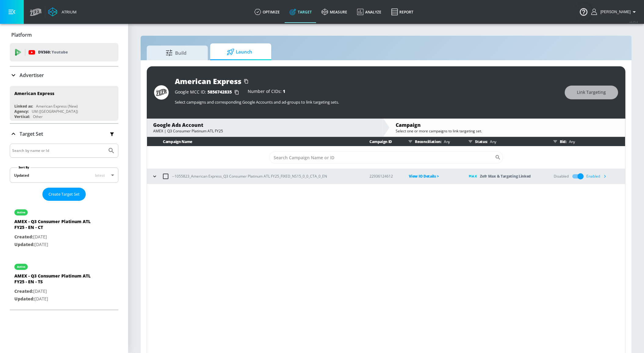  Describe the element at coordinates (64, 255) in the screenshot. I see `nav: list of Target Set` at that location.